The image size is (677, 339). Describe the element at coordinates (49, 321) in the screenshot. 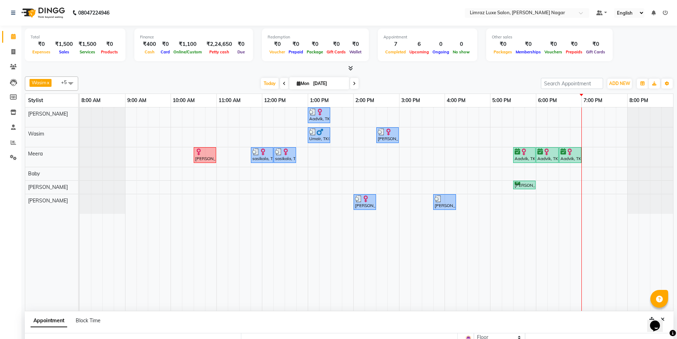

I see `span: Appointment` at that location.